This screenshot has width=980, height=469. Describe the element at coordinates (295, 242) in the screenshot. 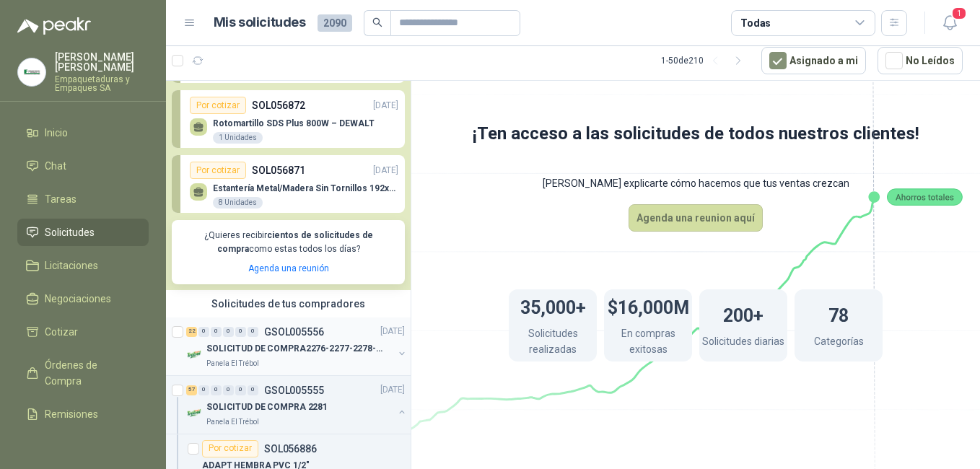

I see `b: cientos de solicitudes de compra` at that location.